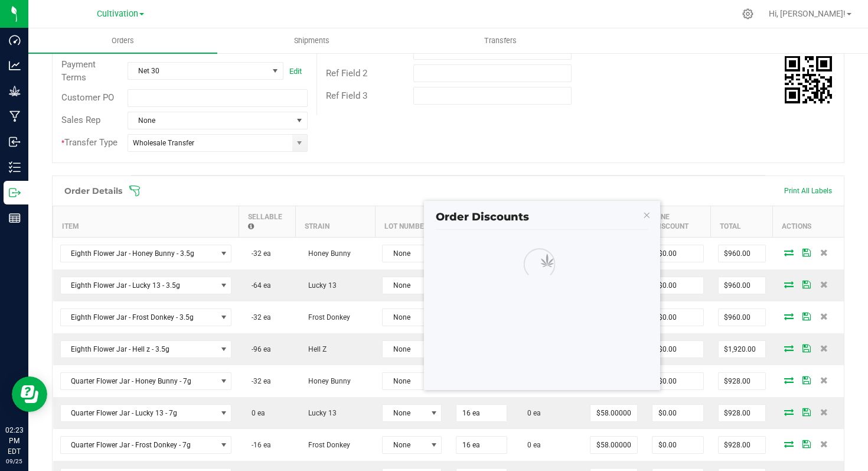  Describe the element at coordinates (139, 381) in the screenshot. I see `span: Quarter Flower Jar - Honey Bunny - 7g` at that location.